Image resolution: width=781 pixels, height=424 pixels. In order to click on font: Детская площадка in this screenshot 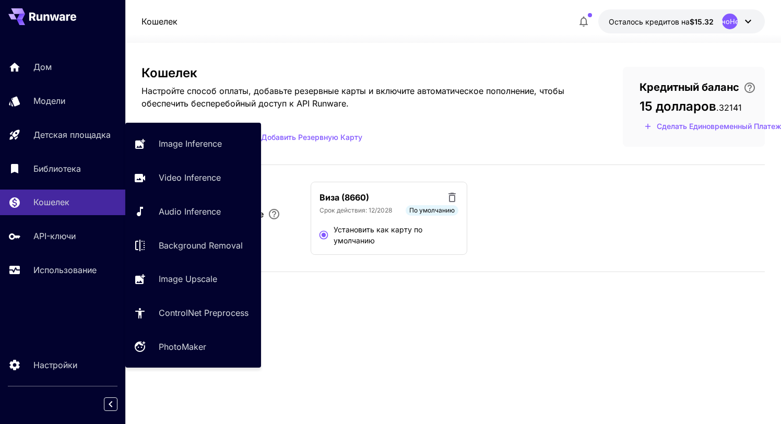, I will do `click(72, 135)`.